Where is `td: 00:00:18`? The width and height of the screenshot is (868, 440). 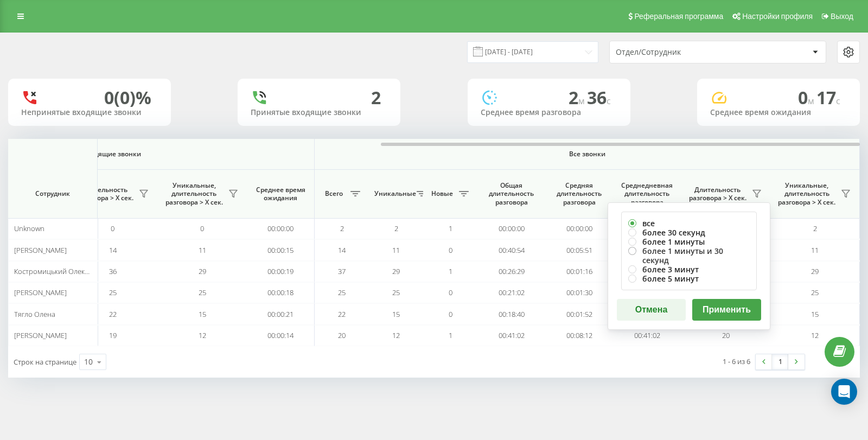 td: 00:00:18 is located at coordinates (280, 293).